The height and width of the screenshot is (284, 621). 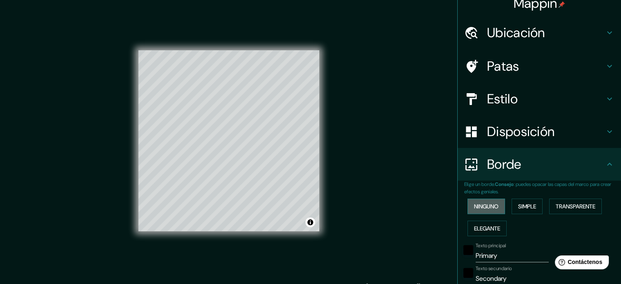 What do you see at coordinates (502, 99) in the screenshot?
I see `font: Estilo` at bounding box center [502, 99].